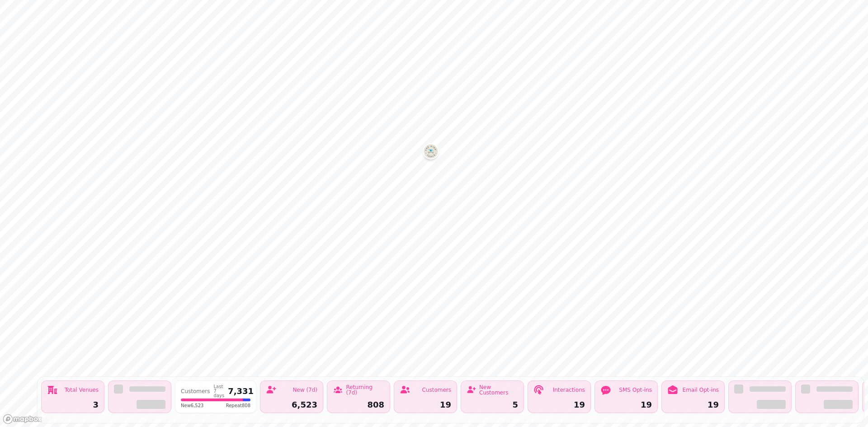 The width and height of the screenshot is (868, 427). What do you see at coordinates (73, 405) in the screenshot?
I see `div: 3` at bounding box center [73, 405].